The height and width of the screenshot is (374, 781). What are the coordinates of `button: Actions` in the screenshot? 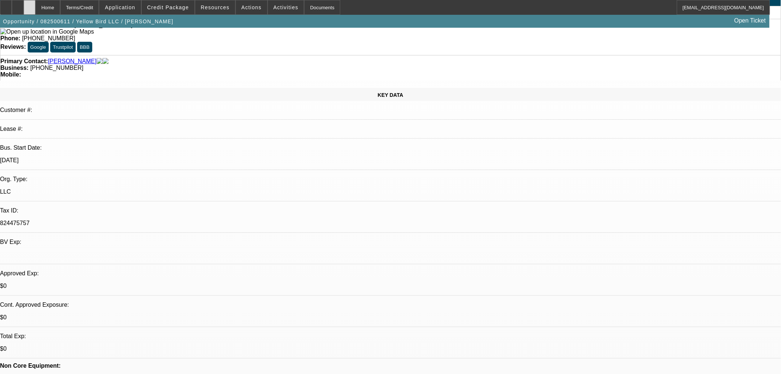 It's located at (251, 7).